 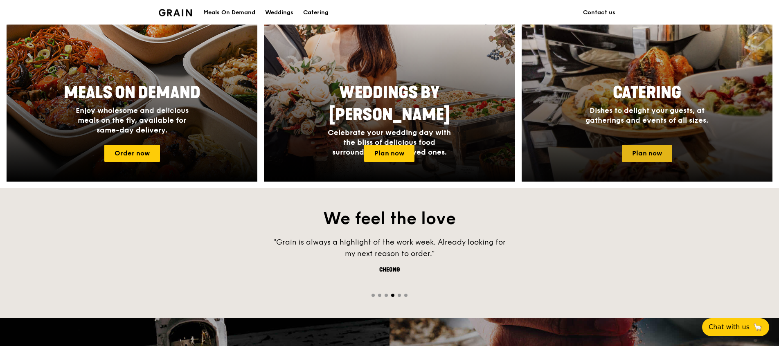 I want to click on span: Go to slide 4, so click(x=393, y=295).